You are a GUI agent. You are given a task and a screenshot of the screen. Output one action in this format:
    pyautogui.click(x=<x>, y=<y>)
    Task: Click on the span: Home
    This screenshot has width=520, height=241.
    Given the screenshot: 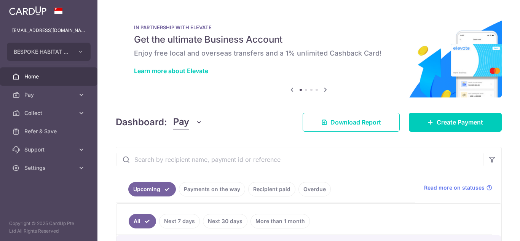 What is the action you would take?
    pyautogui.click(x=49, y=76)
    